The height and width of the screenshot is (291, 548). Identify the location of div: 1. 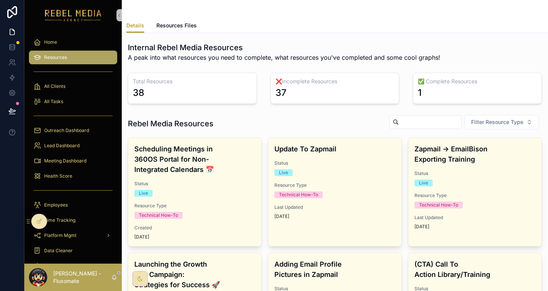
(420, 93).